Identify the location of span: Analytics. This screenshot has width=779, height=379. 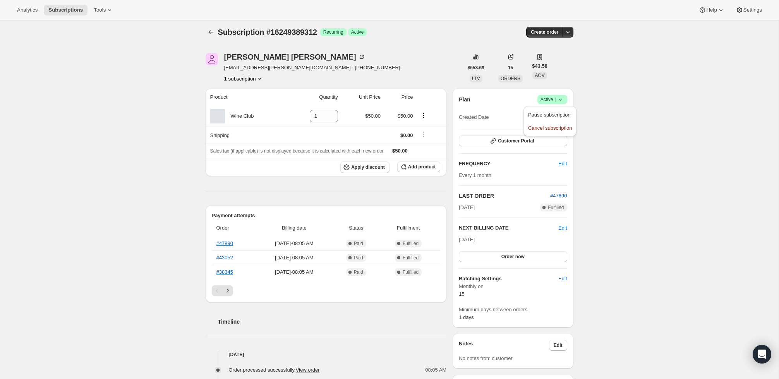
(27, 10).